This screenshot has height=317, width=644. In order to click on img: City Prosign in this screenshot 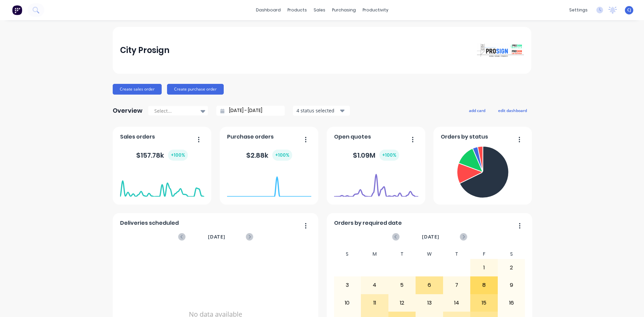, I will do `click(500, 50)`.